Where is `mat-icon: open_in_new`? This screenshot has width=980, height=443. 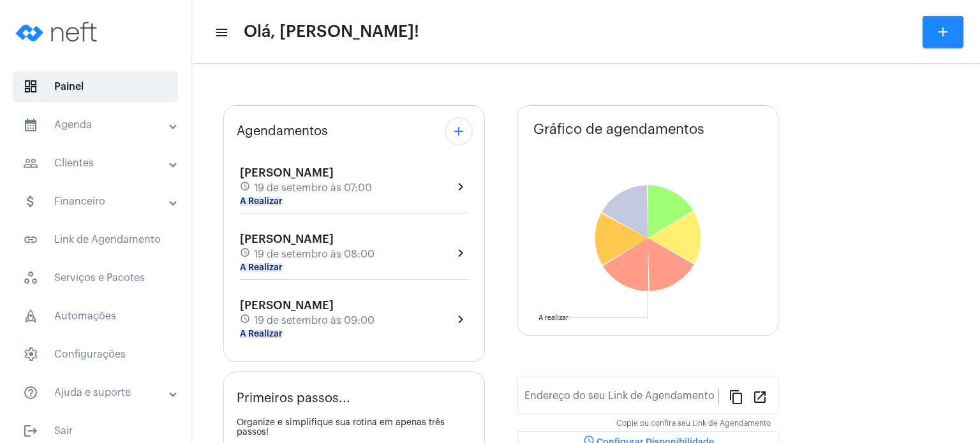
mat-icon: open_in_new is located at coordinates (760, 397).